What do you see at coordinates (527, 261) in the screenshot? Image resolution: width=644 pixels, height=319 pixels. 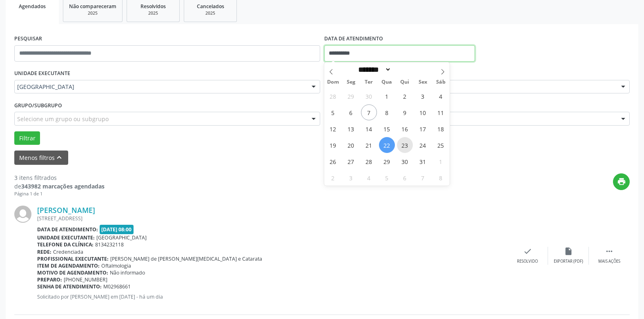 I see `div: Resolvido` at bounding box center [527, 261].